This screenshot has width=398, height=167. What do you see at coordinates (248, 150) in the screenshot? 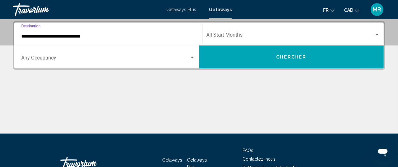
I see `span: FAQs` at bounding box center [248, 150].